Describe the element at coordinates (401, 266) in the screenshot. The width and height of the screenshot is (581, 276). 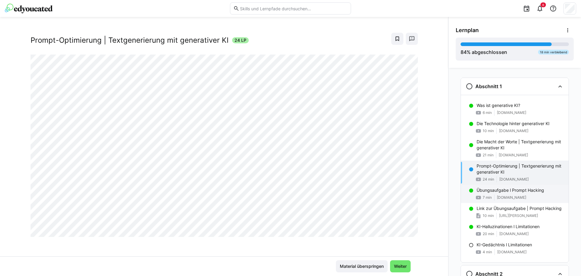
I see `span: Weiter` at that location.